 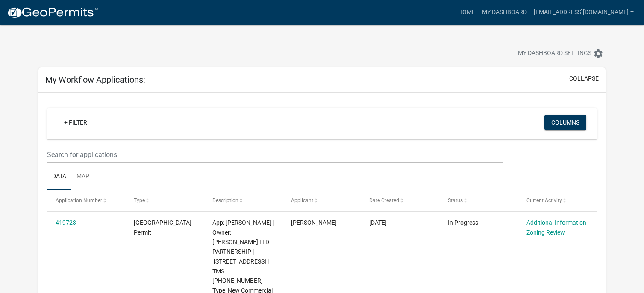 I want to click on input: Search for applications, so click(x=275, y=155).